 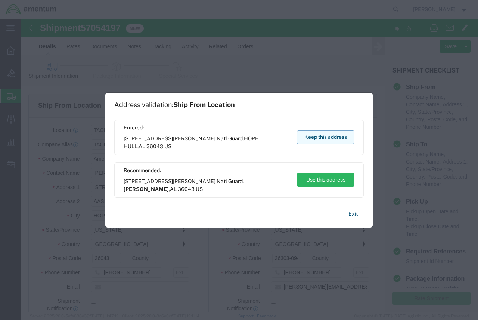 What do you see at coordinates (326, 137) in the screenshot?
I see `button: Keep this address` at bounding box center [326, 137].